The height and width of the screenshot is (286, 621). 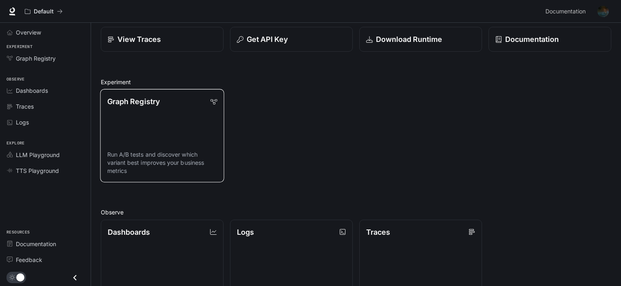 What do you see at coordinates (37, 170) in the screenshot?
I see `span: TTS Playground` at bounding box center [37, 170].